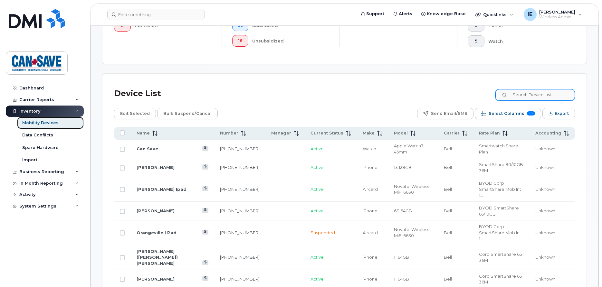 This screenshot has height=287, width=602. Describe the element at coordinates (476, 26) in the screenshot. I see `button: 3` at that location.